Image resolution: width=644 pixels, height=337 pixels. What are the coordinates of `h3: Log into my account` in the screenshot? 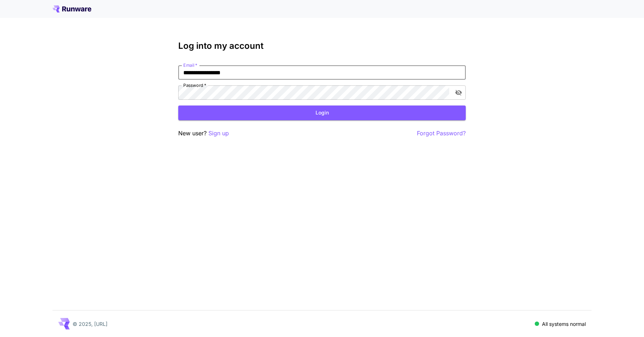 It's located at (322, 46).